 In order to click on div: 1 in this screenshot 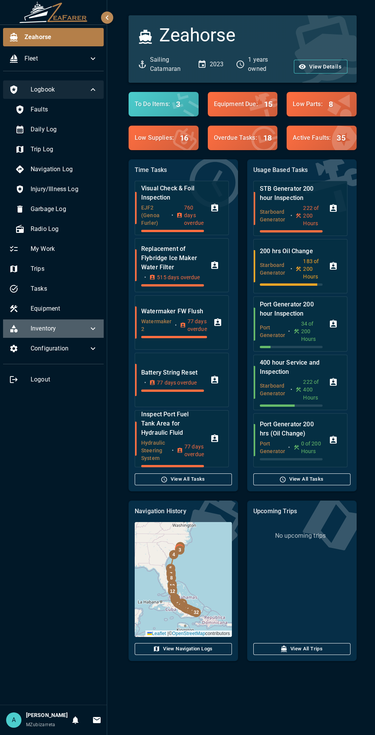, I will do `click(180, 549)`.